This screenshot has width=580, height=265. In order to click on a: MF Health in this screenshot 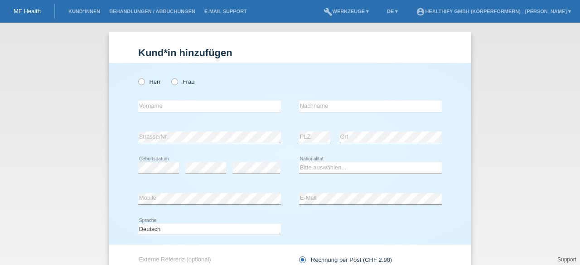, I will do `click(27, 11)`.